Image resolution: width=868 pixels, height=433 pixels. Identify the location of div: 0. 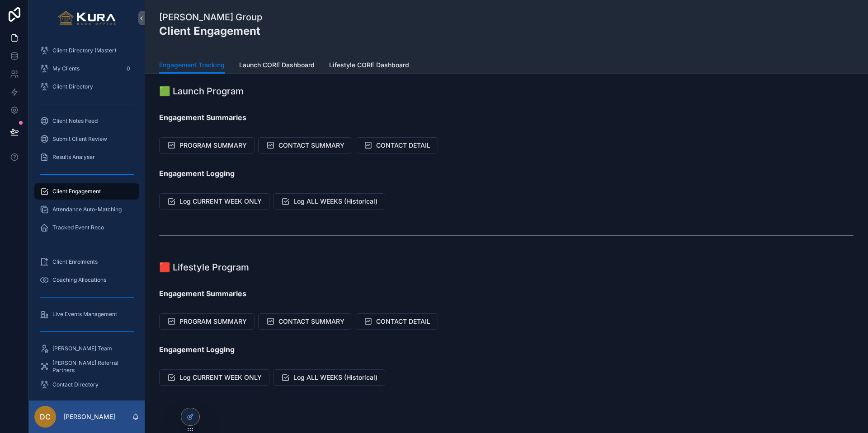
(129, 69).